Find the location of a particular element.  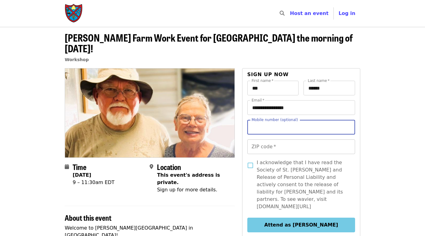

span: Sign up for more details. is located at coordinates (187, 189).